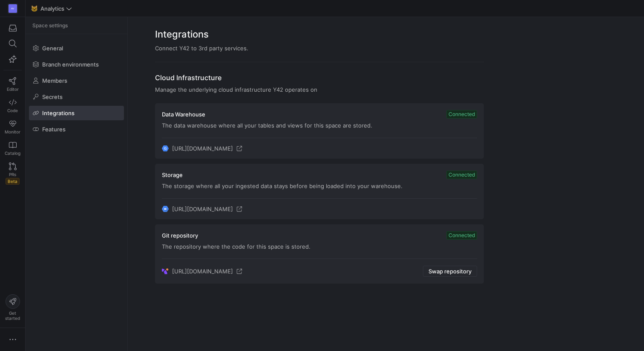 Image resolution: width=644 pixels, height=351 pixels. I want to click on a: General, so click(76, 48).